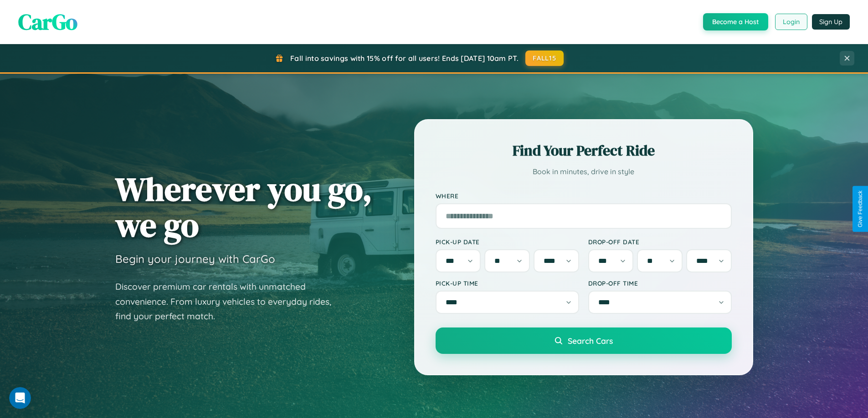 This screenshot has height=418, width=868. What do you see at coordinates (860, 209) in the screenshot?
I see `div: Give Feedback` at bounding box center [860, 209].